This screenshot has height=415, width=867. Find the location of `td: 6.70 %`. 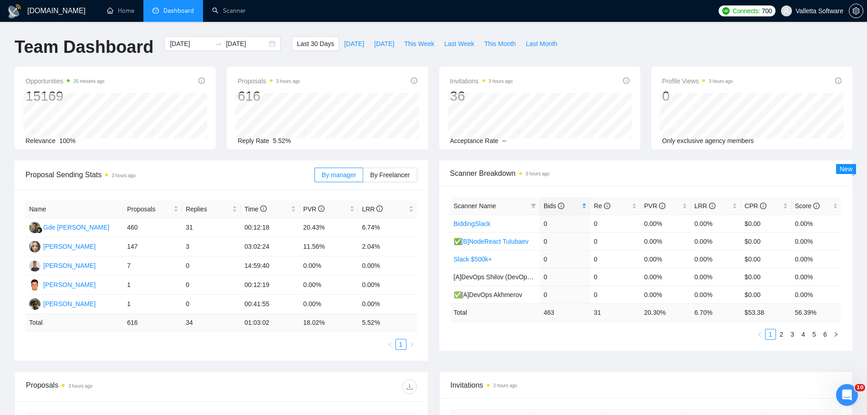

td: 6.70 % is located at coordinates (716, 312).